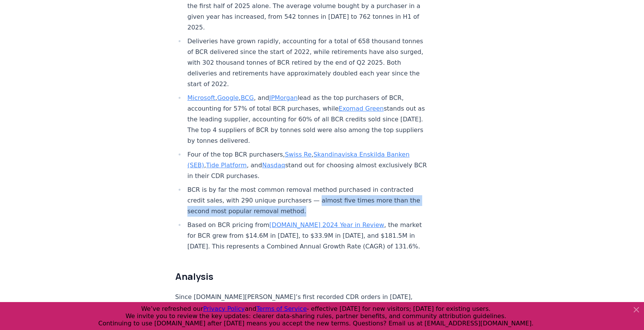 The height and width of the screenshot is (330, 644). Describe the element at coordinates (302, 276) in the screenshot. I see `h2: Analysis` at that location.